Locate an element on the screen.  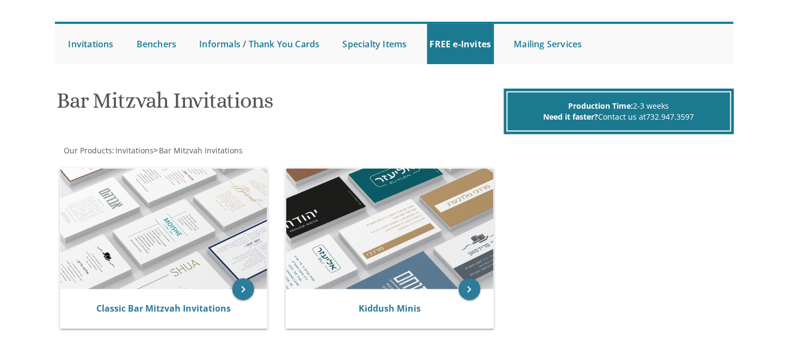
span: Invitations is located at coordinates (135, 150).